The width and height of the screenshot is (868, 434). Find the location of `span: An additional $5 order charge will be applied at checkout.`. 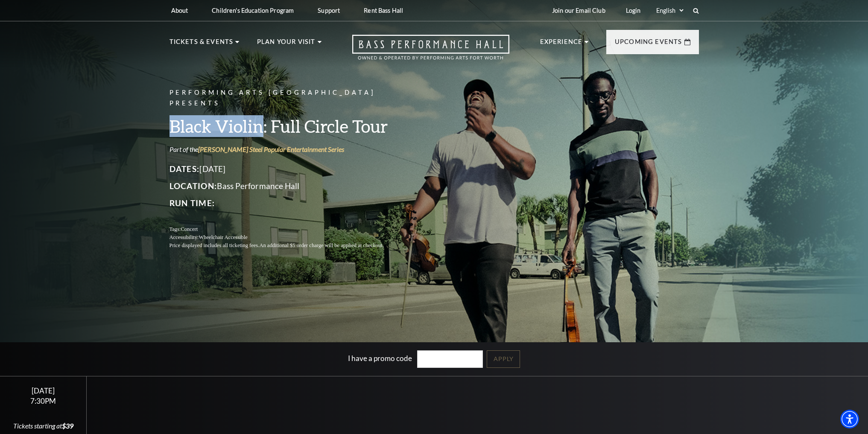

span: An additional $5 order charge will be applied at checkout. is located at coordinates (321, 245).